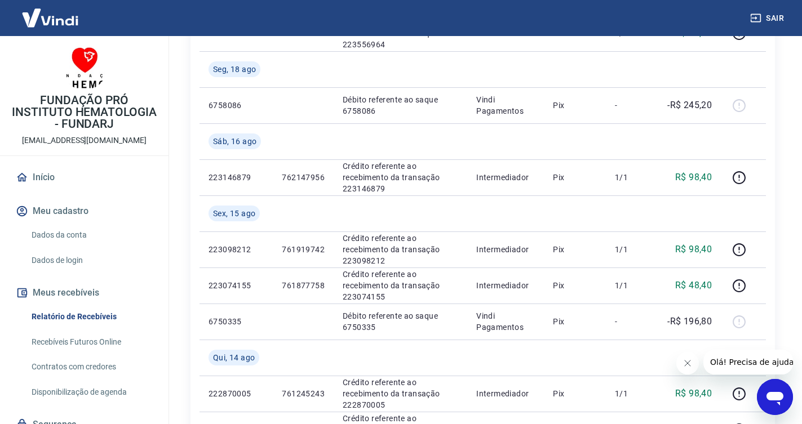 The width and height of the screenshot is (802, 424). Describe the element at coordinates (303, 250) in the screenshot. I see `p: 761919742` at that location.